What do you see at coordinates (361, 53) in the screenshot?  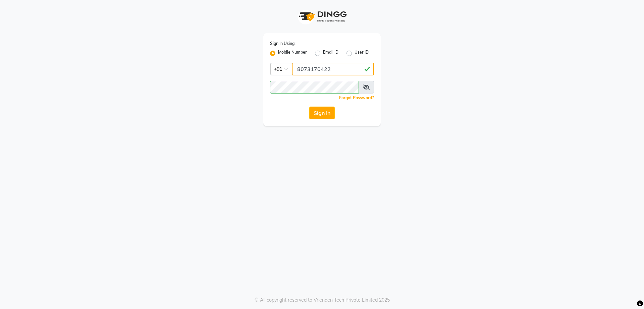 I see `label: User ID` at bounding box center [361, 53].